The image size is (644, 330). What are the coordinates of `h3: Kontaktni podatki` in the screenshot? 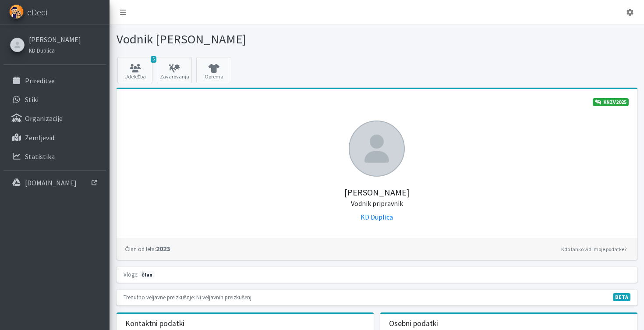 It's located at (155, 323).